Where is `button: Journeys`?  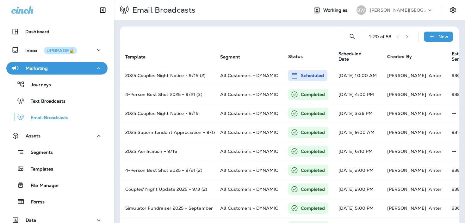
button: Journeys is located at coordinates (57, 85).